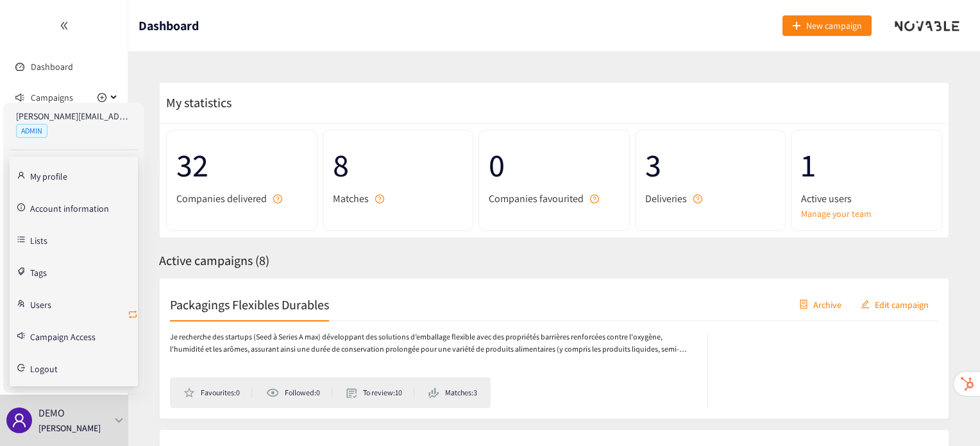  Describe the element at coordinates (554, 165) in the screenshot. I see `span: 0` at that location.